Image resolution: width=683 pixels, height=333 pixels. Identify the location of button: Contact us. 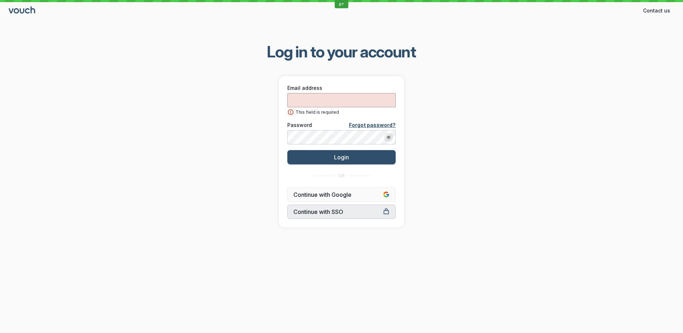
(657, 11).